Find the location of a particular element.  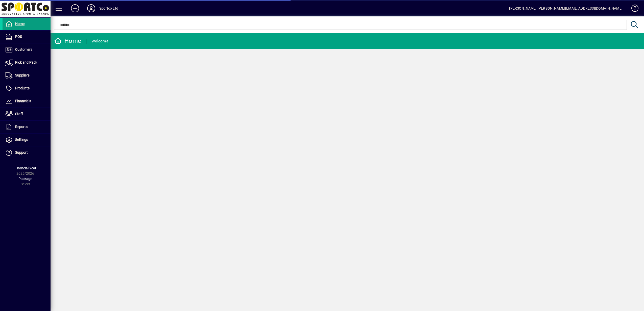

div: Sportco Ltd is located at coordinates (109, 8).